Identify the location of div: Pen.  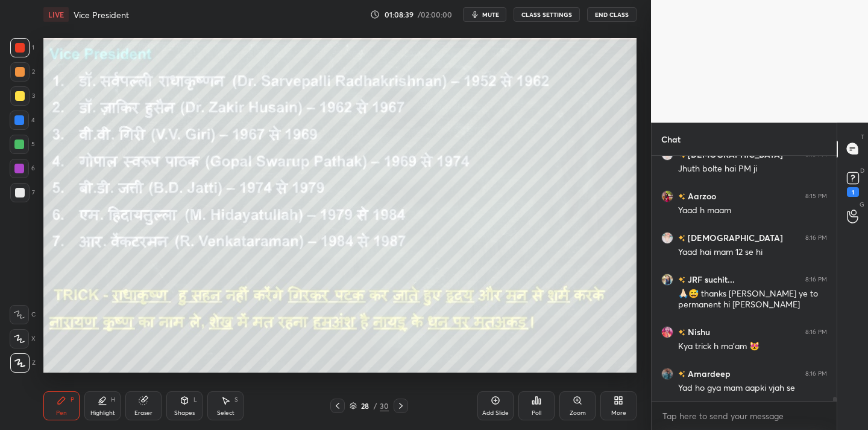
(62, 413).